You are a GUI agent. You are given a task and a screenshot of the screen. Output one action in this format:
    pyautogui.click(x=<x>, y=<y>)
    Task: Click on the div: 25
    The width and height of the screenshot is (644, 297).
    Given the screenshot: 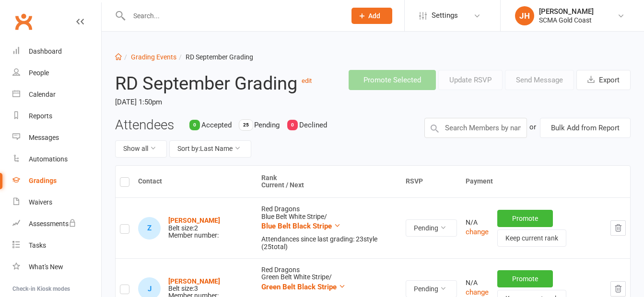 What is the action you would take?
    pyautogui.click(x=246, y=125)
    